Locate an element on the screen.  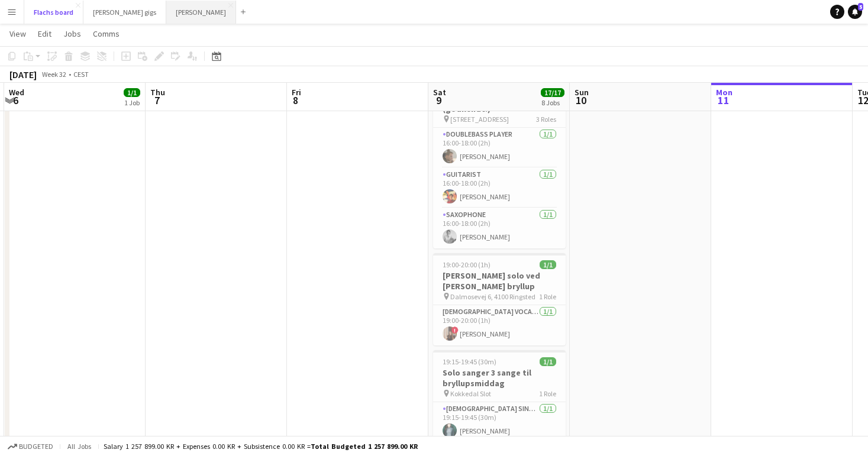
span: Sat is located at coordinates (439, 93).